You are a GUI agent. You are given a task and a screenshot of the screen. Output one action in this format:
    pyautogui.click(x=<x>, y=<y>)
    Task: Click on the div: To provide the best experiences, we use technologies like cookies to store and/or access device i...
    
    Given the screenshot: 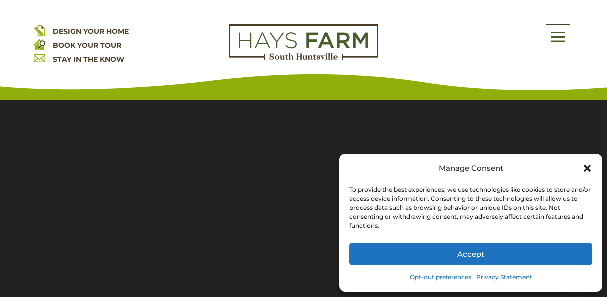 What is the action you would take?
    pyautogui.click(x=470, y=208)
    